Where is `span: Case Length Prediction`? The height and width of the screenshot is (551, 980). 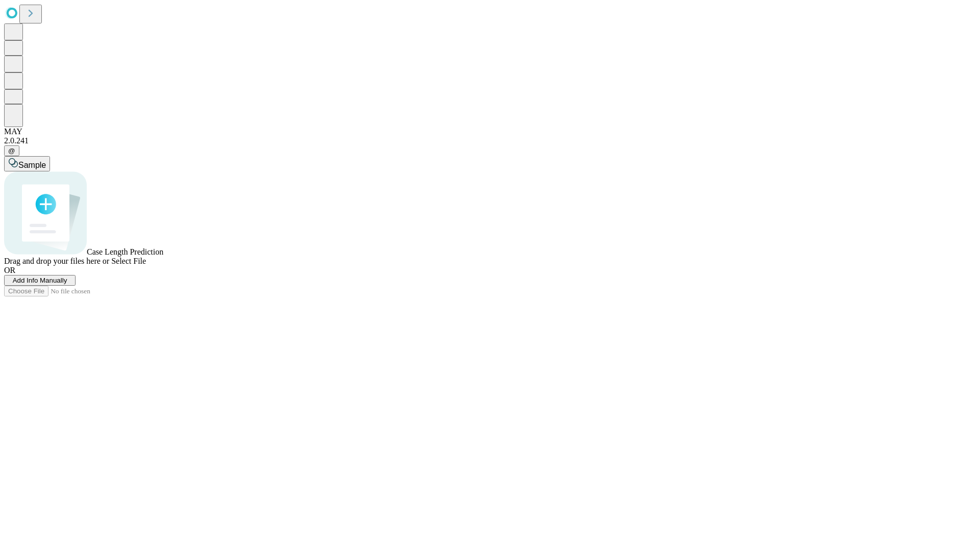
span: Case Length Prediction is located at coordinates (125, 252).